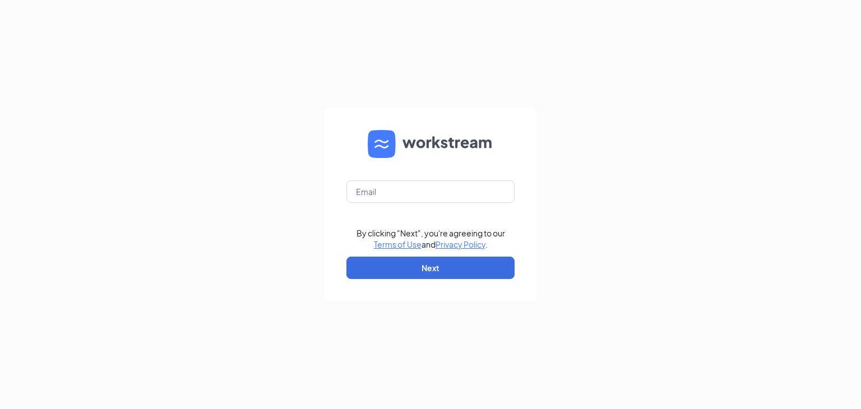 The image size is (861, 409). What do you see at coordinates (431, 268) in the screenshot?
I see `button: Next` at bounding box center [431, 268].